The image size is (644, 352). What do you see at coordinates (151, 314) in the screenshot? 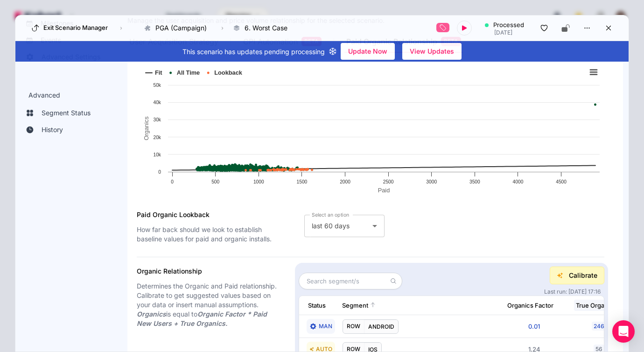
I see `strong: Organics` at bounding box center [151, 314].